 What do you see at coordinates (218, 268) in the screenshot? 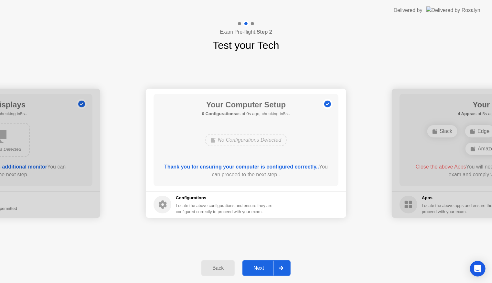
I see `button: Back` at bounding box center [218, 268].